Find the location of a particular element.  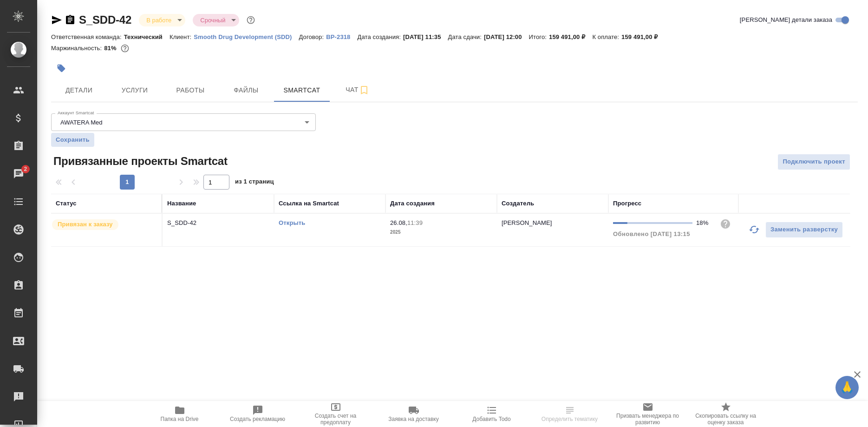

button: Обновить прогресс is located at coordinates (754, 230).